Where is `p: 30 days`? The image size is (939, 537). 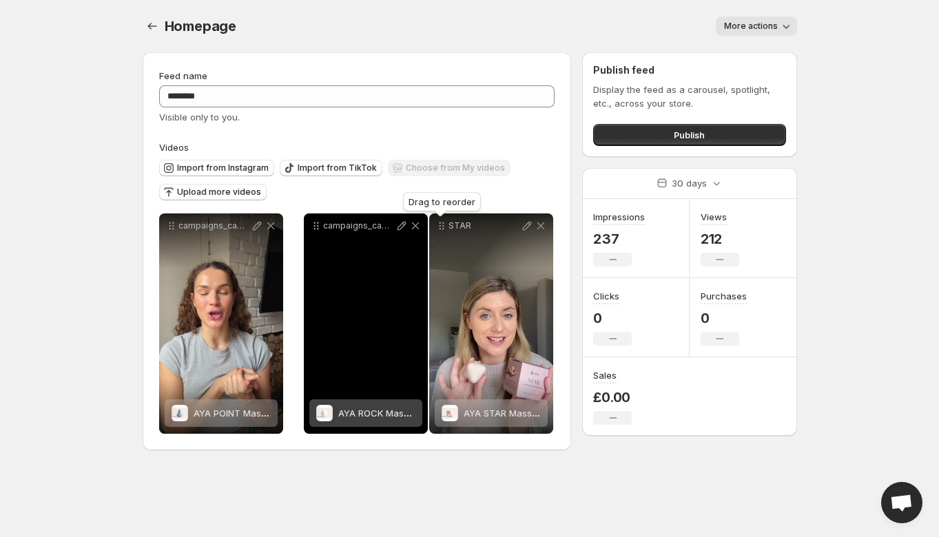
p: 30 days is located at coordinates (689, 183).